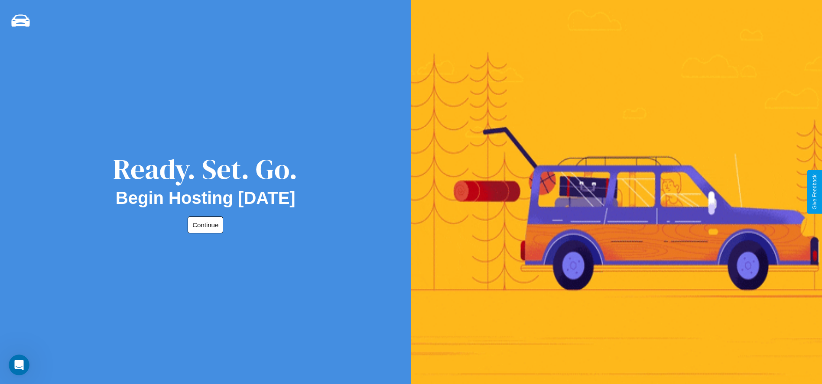  Describe the element at coordinates (205, 225) in the screenshot. I see `button: Continue` at that location.